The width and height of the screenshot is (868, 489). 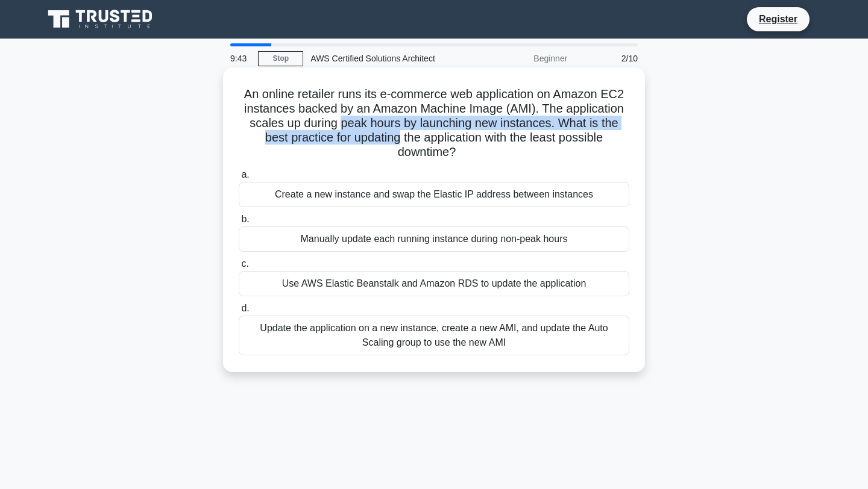 I want to click on div: Beginner, so click(x=521, y=58).